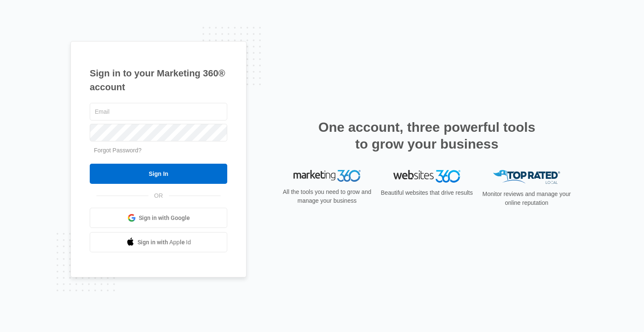 This screenshot has height=332, width=644. What do you see at coordinates (158, 196) in the screenshot?
I see `span: OR` at bounding box center [158, 196].